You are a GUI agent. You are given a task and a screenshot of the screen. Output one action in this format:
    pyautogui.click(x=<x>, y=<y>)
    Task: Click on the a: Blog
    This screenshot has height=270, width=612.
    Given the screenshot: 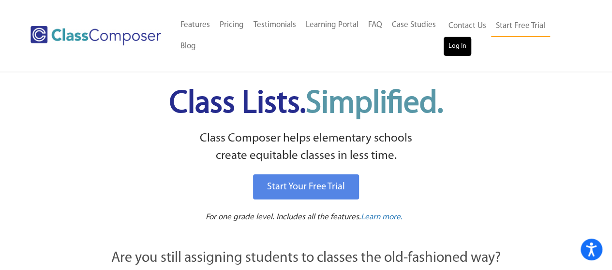 What is the action you would take?
    pyautogui.click(x=188, y=46)
    